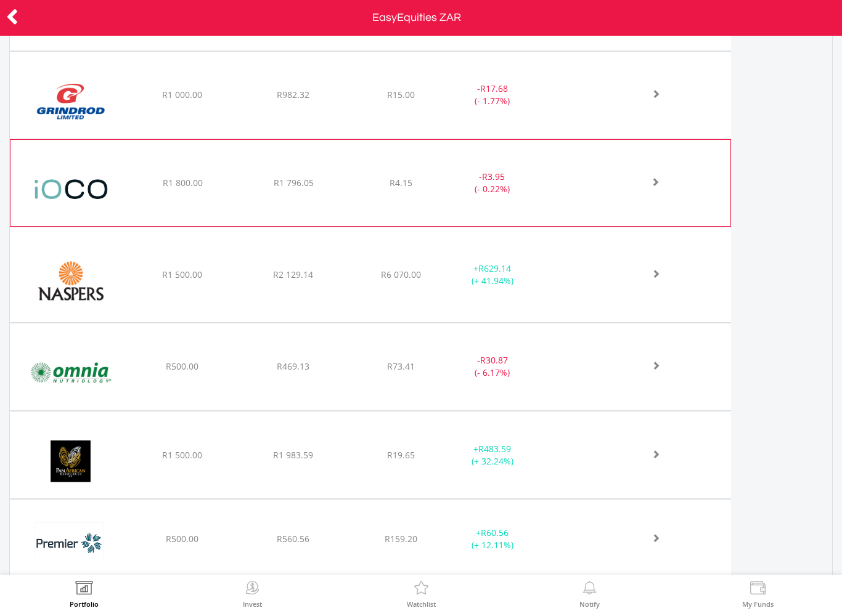 The image size is (842, 616). I want to click on span: R1 796.05, so click(293, 182).